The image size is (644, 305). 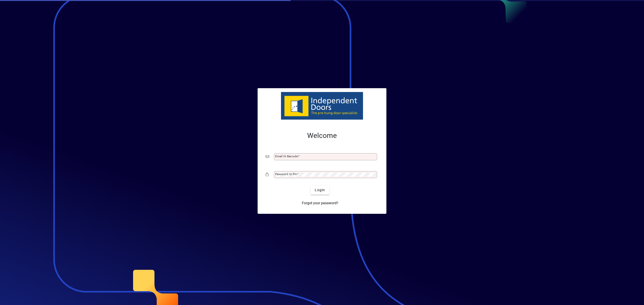 What do you see at coordinates (320, 190) in the screenshot?
I see `span: Login` at bounding box center [320, 190].